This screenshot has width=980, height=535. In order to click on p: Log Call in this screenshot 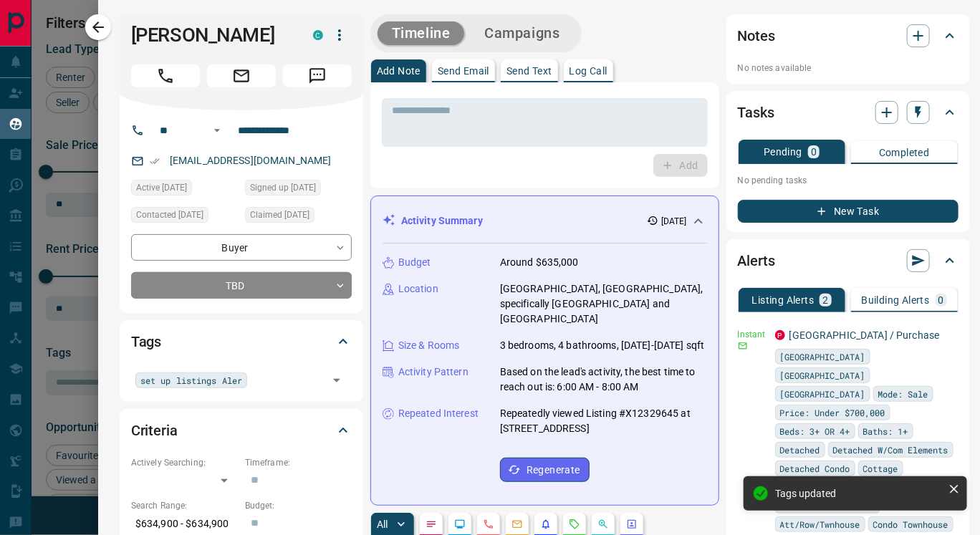, I will do `click(588, 71)`.